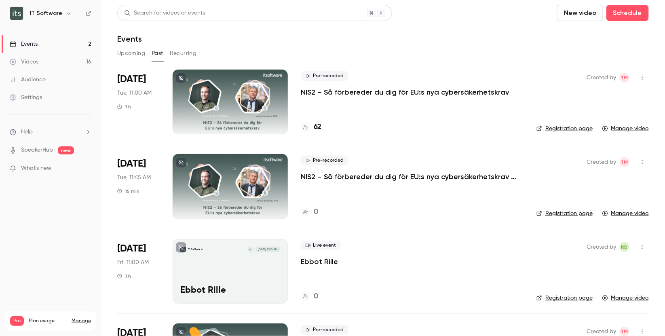 The width and height of the screenshot is (665, 336). Describe the element at coordinates (405, 92) in the screenshot. I see `p: NIS2 – Så förbereder du dig för EU:s nya cybersäkerhetskrav` at that location.